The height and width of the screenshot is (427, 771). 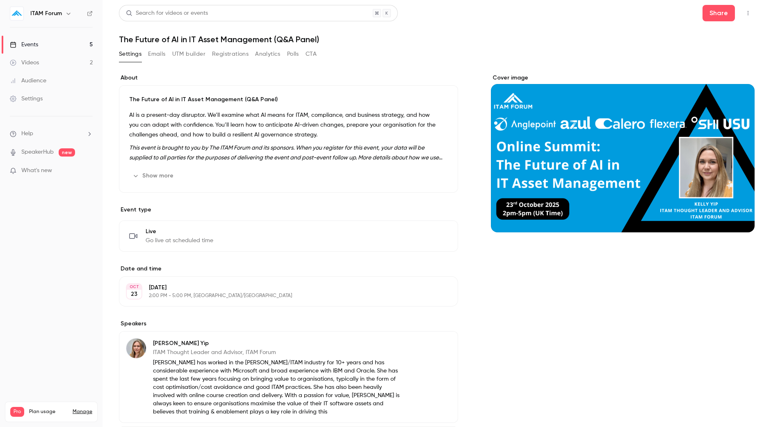 I want to click on img: Kelly Yip, so click(x=136, y=349).